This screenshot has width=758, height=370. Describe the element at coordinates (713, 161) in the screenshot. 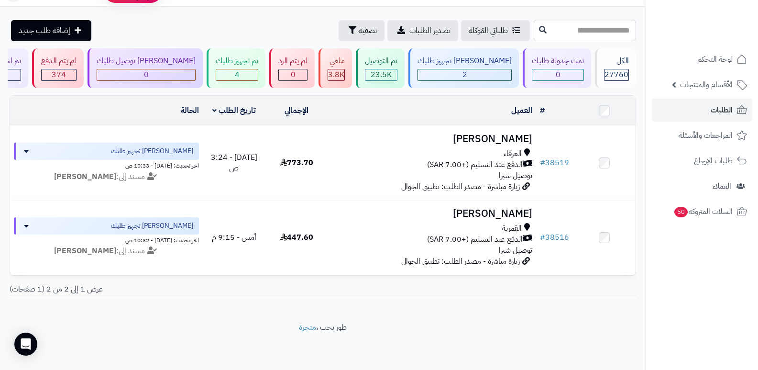

I see `span: طلبات الإرجاع` at that location.